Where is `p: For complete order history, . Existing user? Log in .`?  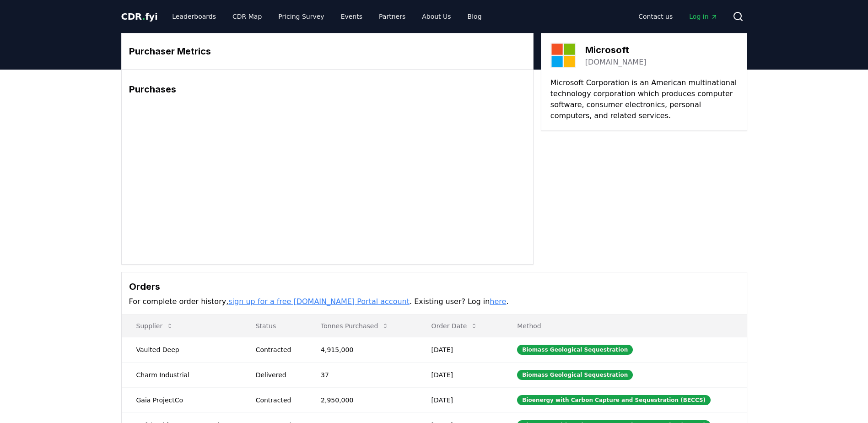
p: For complete order history, . Existing user? Log in . is located at coordinates (434, 302).